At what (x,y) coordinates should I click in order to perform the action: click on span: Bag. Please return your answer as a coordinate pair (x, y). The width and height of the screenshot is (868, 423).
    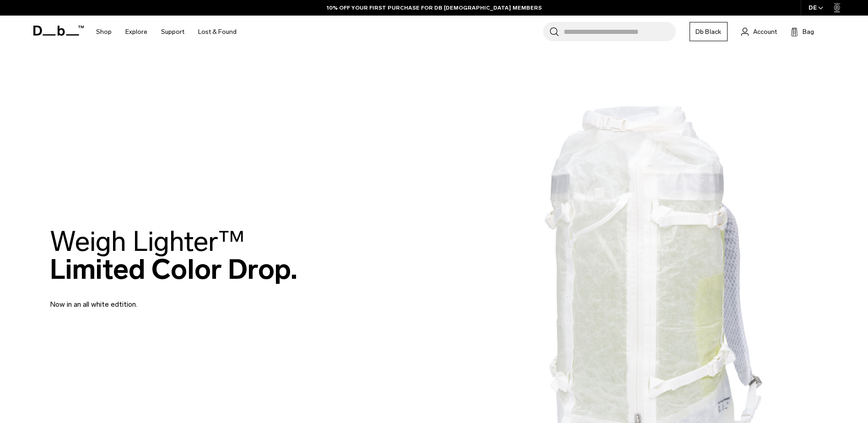
    Looking at the image, I should click on (808, 31).